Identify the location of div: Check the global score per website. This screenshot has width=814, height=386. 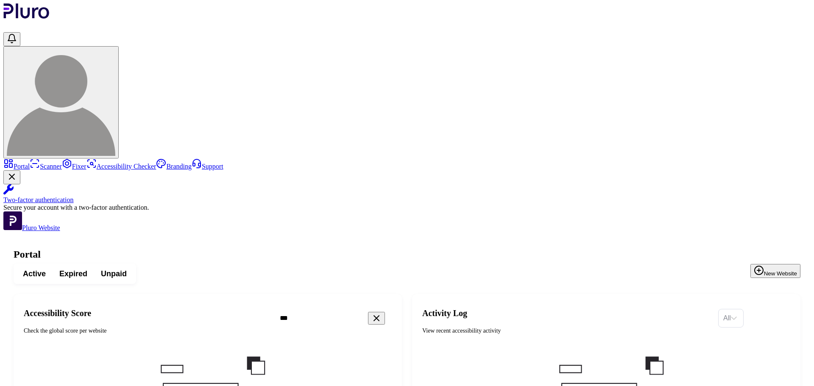
(145, 331).